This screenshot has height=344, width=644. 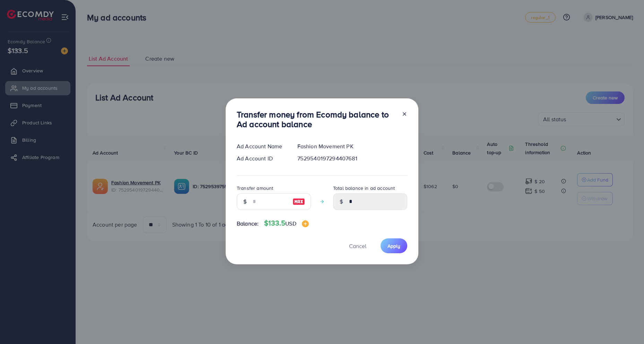 I want to click on div: Ad Account ID, so click(x=261, y=158).